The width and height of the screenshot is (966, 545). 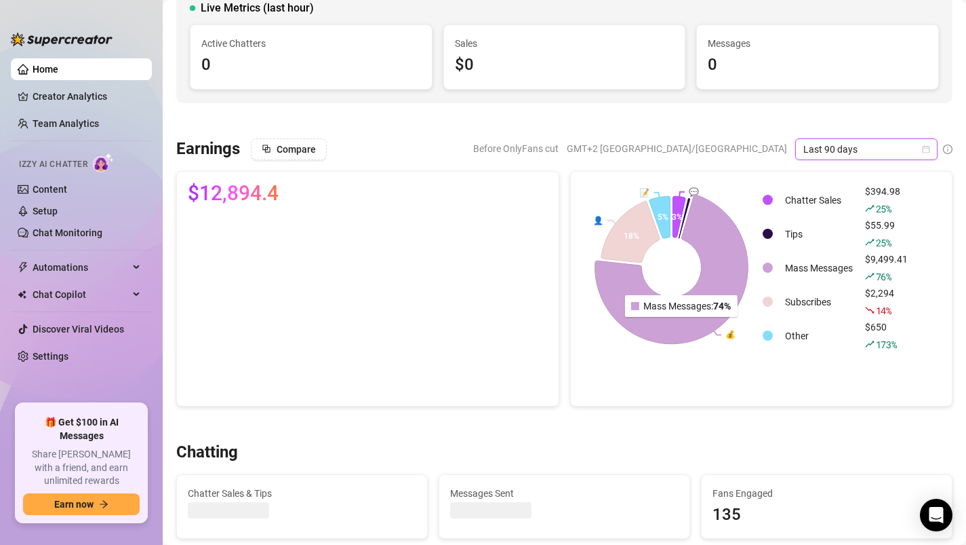 What do you see at coordinates (886, 344) in the screenshot?
I see `span: 173 %` at bounding box center [886, 344].